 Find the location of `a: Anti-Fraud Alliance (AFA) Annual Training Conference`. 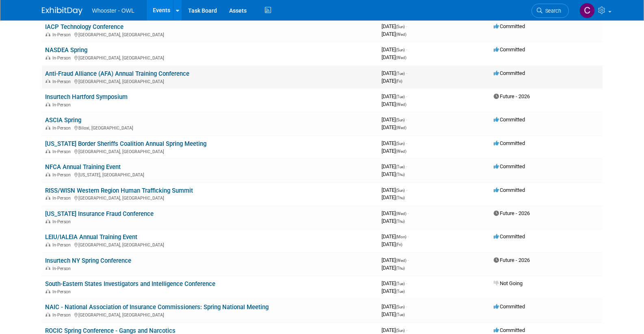

a: Anti-Fraud Alliance (AFA) Annual Training Conference is located at coordinates (117, 74).